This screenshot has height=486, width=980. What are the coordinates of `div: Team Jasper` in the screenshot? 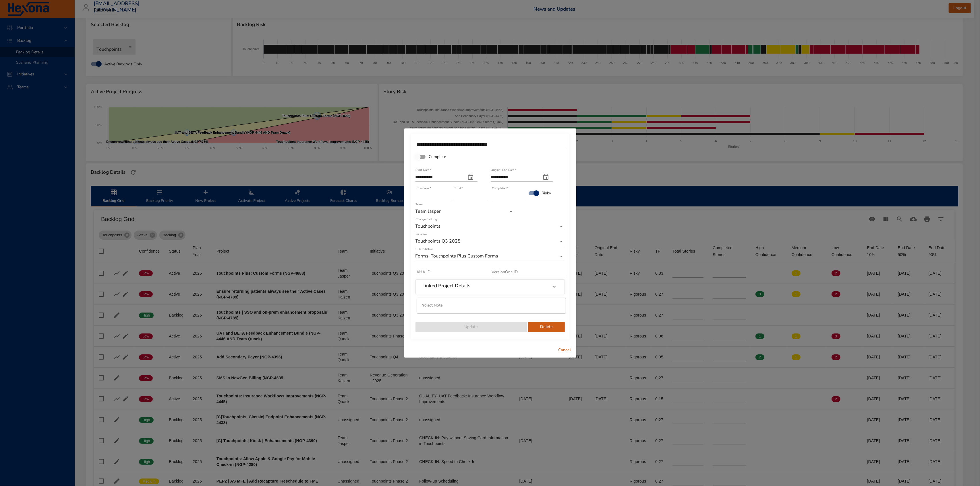 It's located at (465, 212).